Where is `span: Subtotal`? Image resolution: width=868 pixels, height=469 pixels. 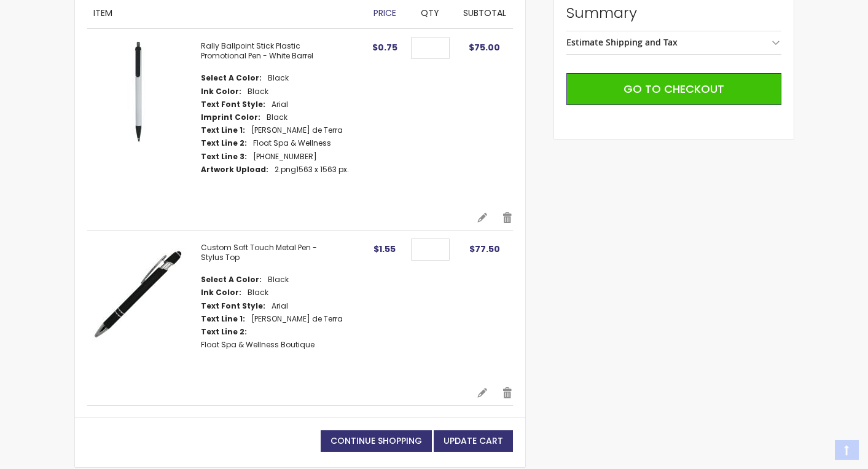
span: Subtotal is located at coordinates (485, 13).